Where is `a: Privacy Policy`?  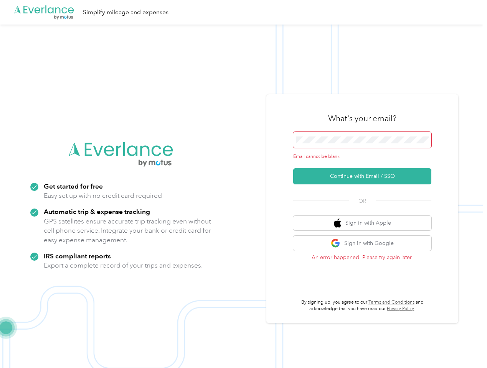 a: Privacy Policy is located at coordinates (400, 309).